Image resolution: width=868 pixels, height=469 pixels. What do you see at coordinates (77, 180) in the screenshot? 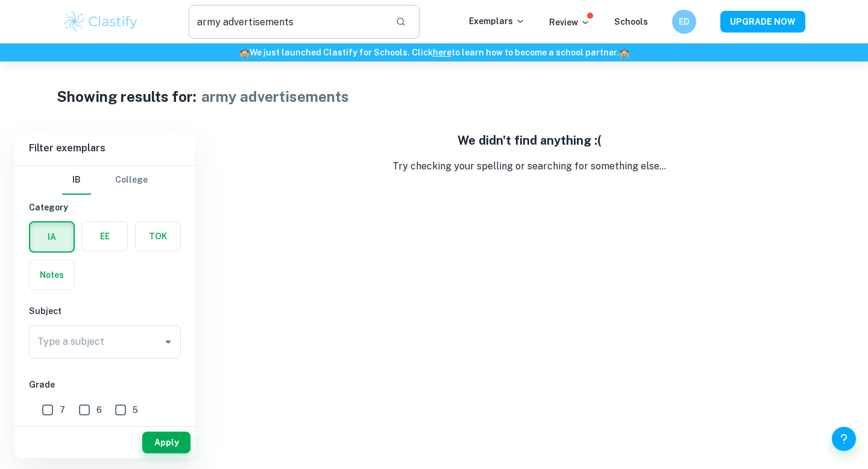
I see `button: IB` at bounding box center [77, 180].